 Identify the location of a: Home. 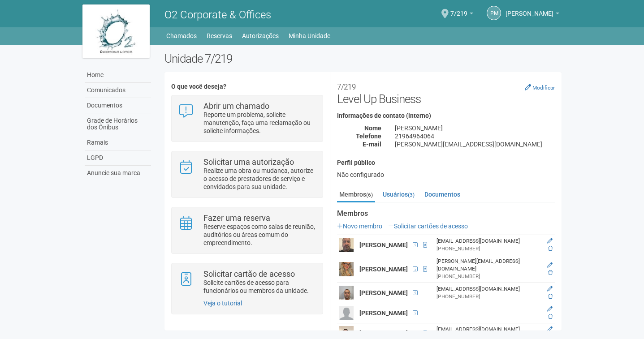
(118, 75).